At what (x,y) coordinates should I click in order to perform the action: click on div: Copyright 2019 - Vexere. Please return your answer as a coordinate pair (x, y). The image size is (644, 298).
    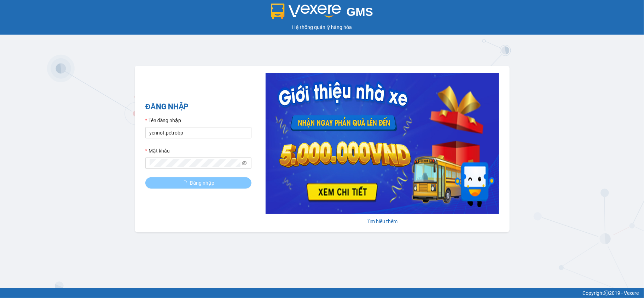
    Looking at the image, I should click on (322, 293).